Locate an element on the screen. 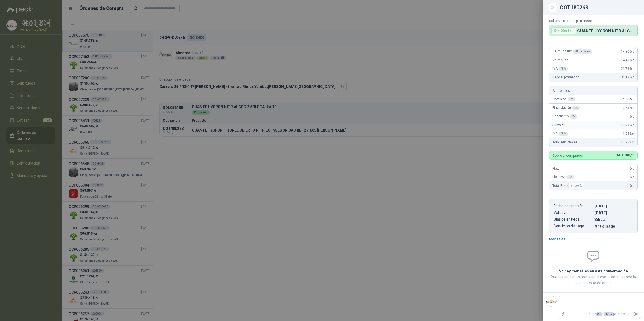 Image resolution: width=644 pixels, height=321 pixels. div: 3 % is located at coordinates (576, 108).